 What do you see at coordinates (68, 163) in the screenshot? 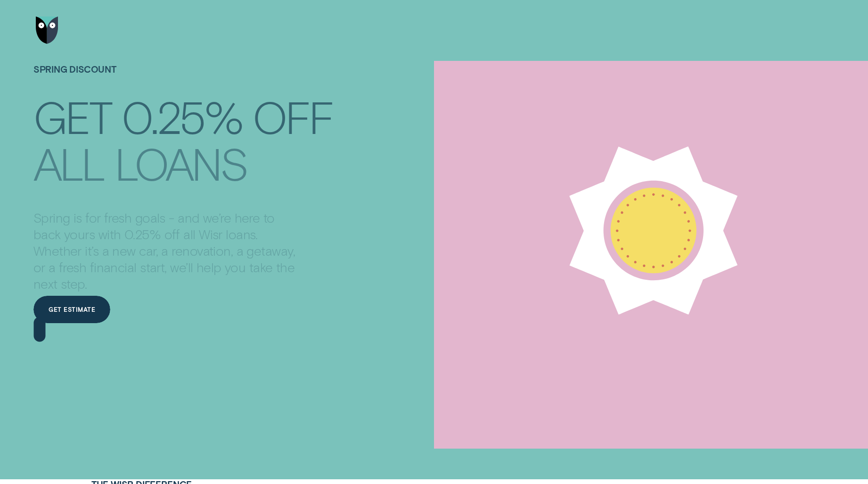
I see `div: all` at bounding box center [68, 163].